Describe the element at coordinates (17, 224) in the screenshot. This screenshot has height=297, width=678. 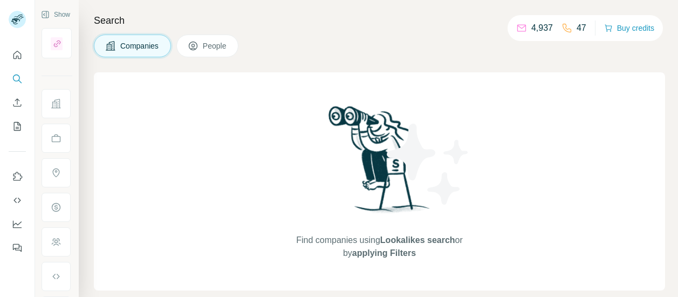
I see `button: Dashboard` at that location.